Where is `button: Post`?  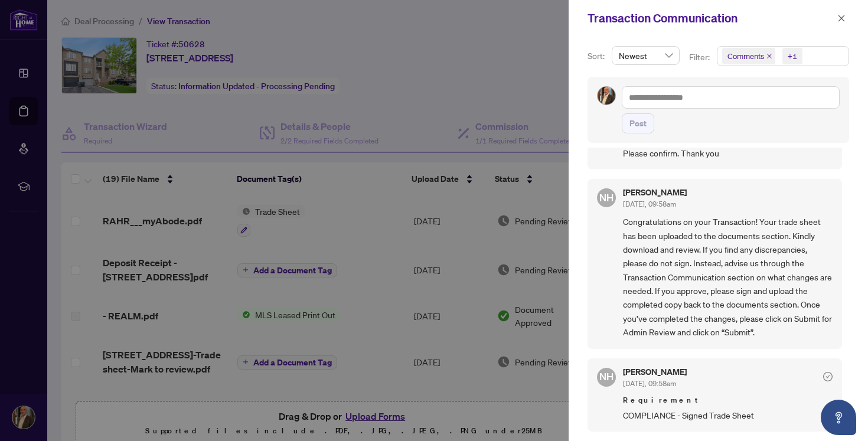
button: Post is located at coordinates (638, 124).